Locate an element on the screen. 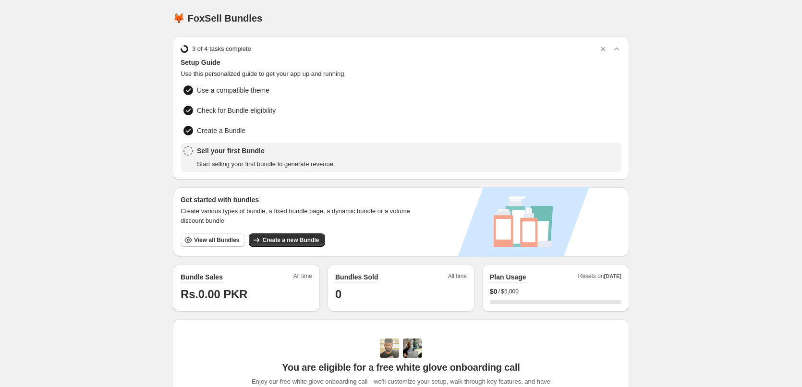 Image resolution: width=802 pixels, height=387 pixels. h1: 🦊 FoxSell Bundles is located at coordinates (217, 18).